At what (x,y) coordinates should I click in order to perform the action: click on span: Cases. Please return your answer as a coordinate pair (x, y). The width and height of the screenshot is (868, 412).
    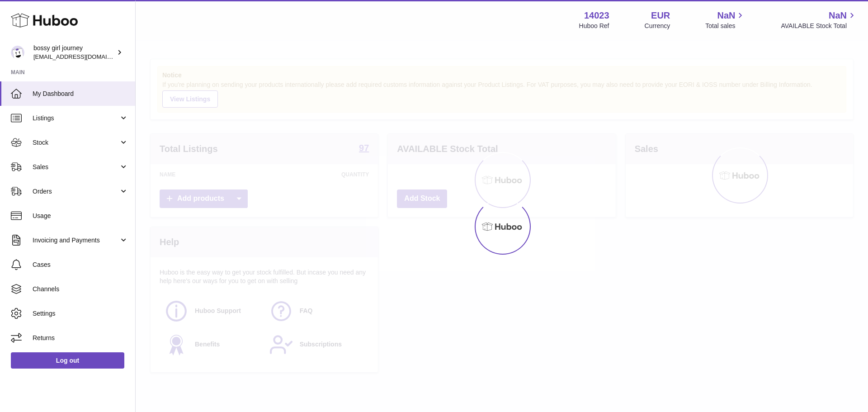
    Looking at the image, I should click on (80, 265).